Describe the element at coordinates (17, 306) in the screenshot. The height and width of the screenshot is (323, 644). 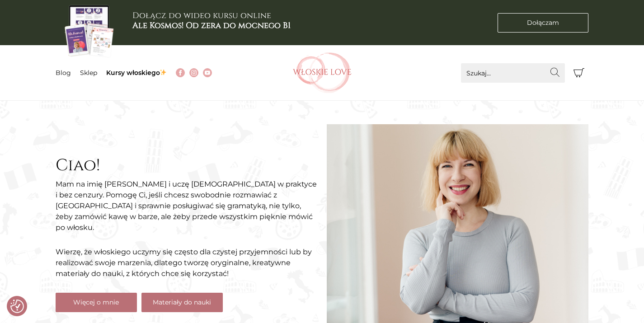
I see `img: Revisit consent button` at that location.